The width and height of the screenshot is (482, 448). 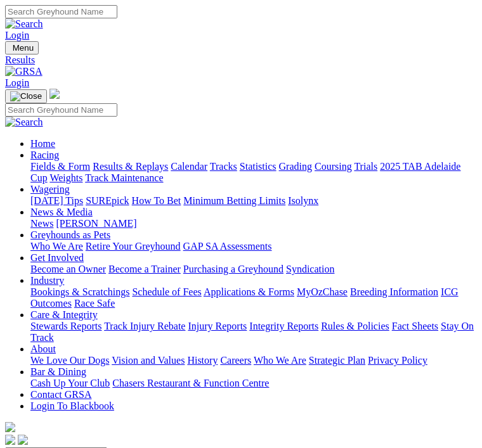 What do you see at coordinates (42, 223) in the screenshot?
I see `a: News` at bounding box center [42, 223].